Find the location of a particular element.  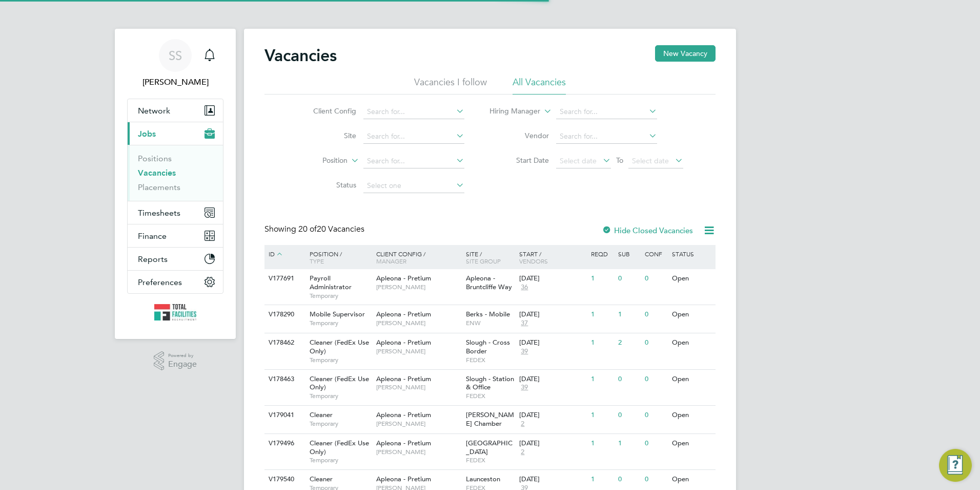

span: Payroll Administrator is located at coordinates (331, 282).